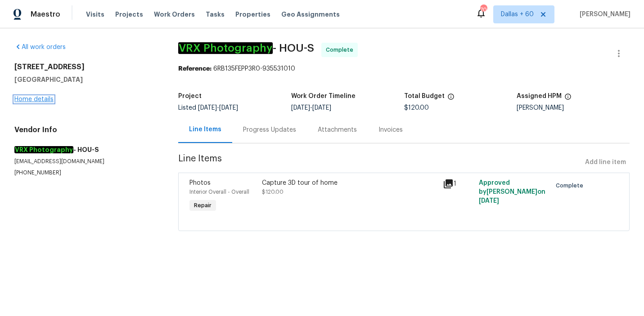 Image resolution: width=644 pixels, height=316 pixels. Describe the element at coordinates (200, 183) in the screenshot. I see `span: Photos` at that location.